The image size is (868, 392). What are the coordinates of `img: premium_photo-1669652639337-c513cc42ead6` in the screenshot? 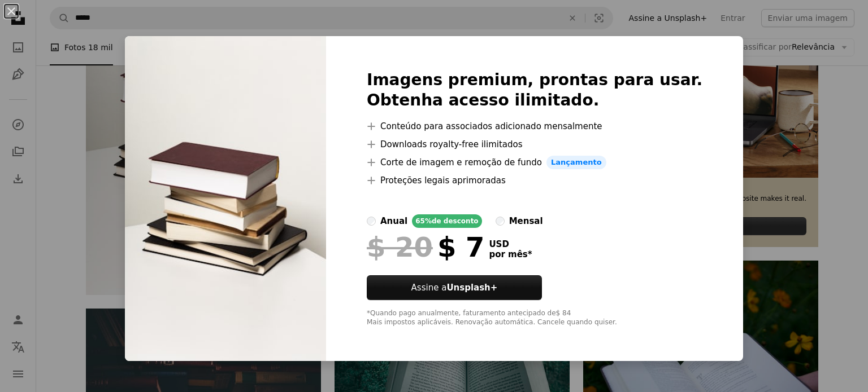 It's located at (225, 199).